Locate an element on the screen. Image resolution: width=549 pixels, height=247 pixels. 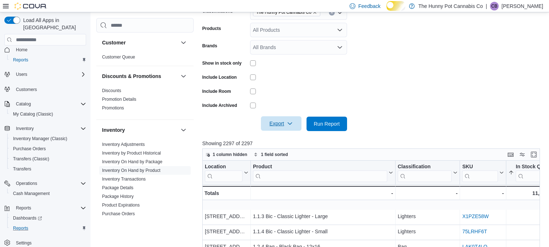
span: Settings is located at coordinates (24, 243).